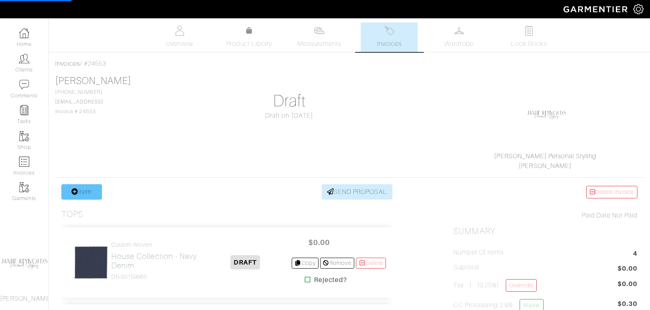 This screenshot has height=310, width=650. Describe the element at coordinates (319, 30) in the screenshot. I see `img: measurements-466bbee1fd09ba9460f595b01e5d73f9e2bff037440d3c8f018324cb6cdf7a4a.svg` at that location.